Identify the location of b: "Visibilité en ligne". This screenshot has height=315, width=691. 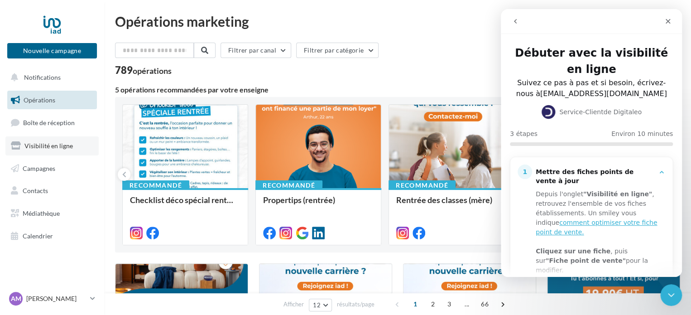
(117, 185).